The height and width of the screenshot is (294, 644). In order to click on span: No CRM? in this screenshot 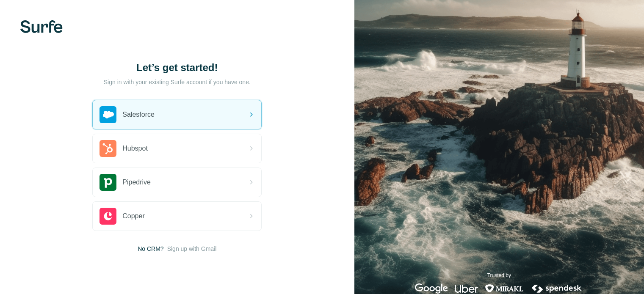, I will do `click(150, 248)`.